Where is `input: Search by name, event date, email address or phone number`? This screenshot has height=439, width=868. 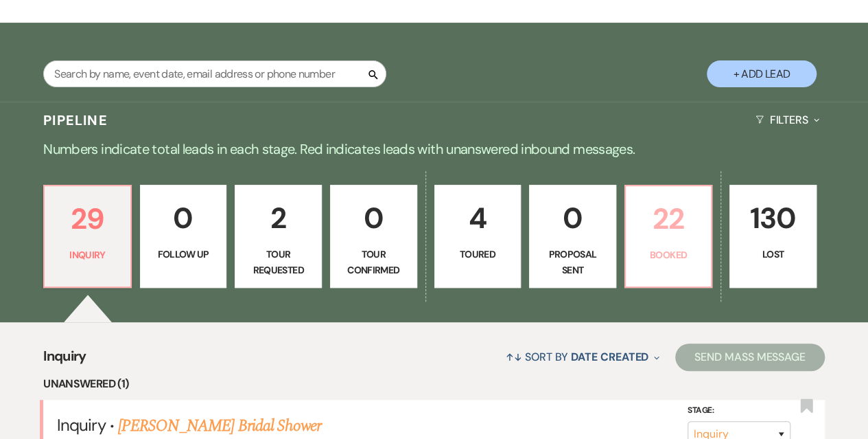 input: Search by name, event date, email address or phone number is located at coordinates (215, 74).